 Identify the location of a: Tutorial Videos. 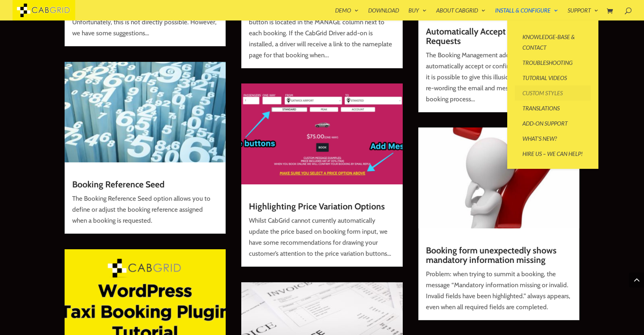
(553, 78).